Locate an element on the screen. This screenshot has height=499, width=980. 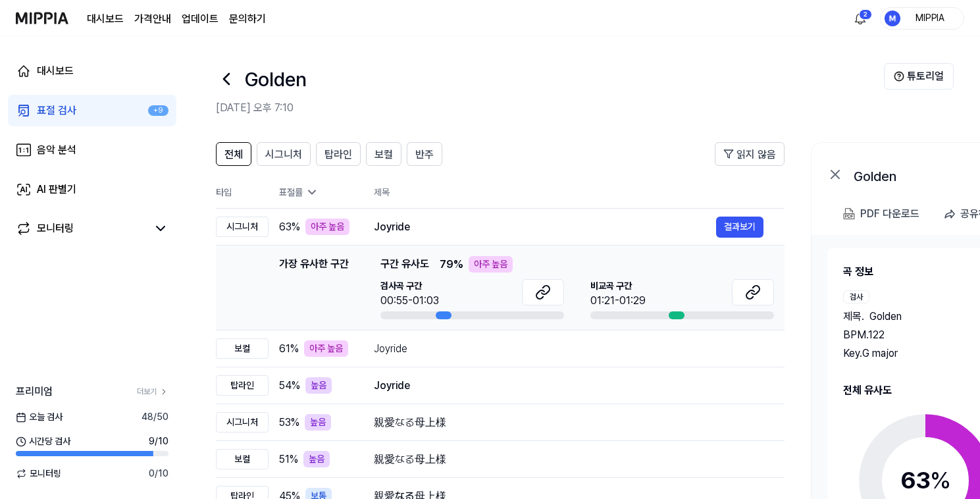
div: 00:55-01:03 is located at coordinates (410, 300).